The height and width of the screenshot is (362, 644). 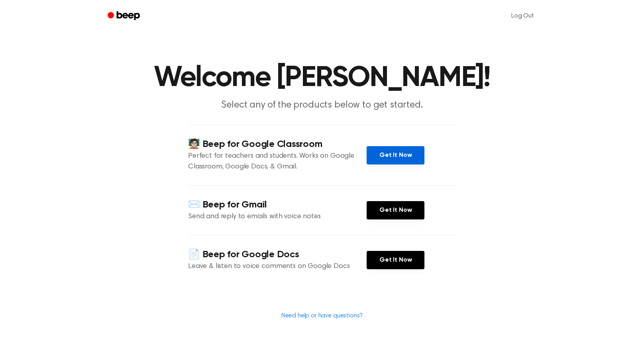 I want to click on p: Leave & listen to voice comments on Google Docs, so click(x=277, y=267).